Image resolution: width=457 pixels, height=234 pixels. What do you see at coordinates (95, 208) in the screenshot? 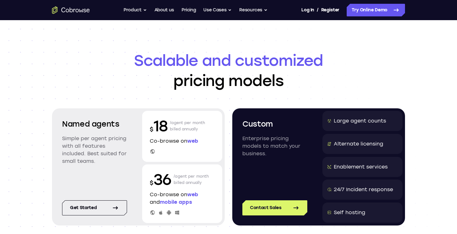
I see `a: Get started` at bounding box center [95, 208].